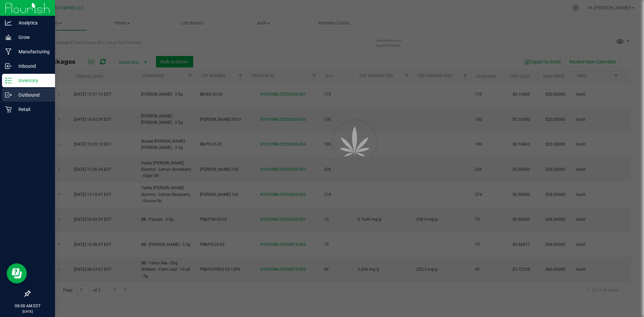  Describe the element at coordinates (32, 66) in the screenshot. I see `p: Inbound` at that location.